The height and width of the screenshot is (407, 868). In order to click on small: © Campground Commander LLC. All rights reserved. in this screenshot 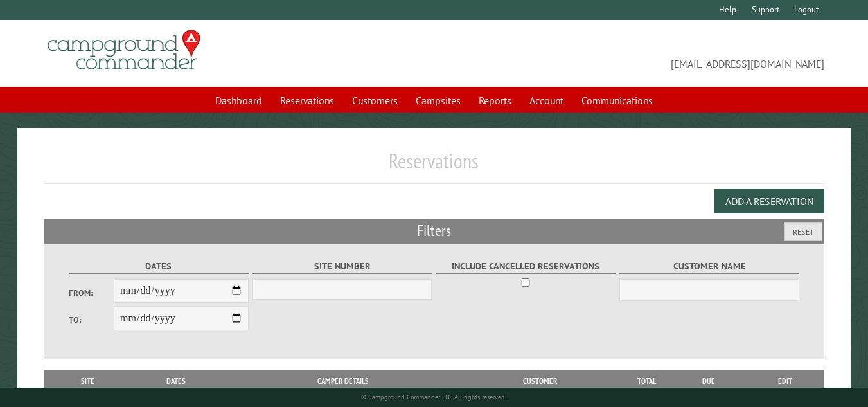, I will do `click(434, 396)`.